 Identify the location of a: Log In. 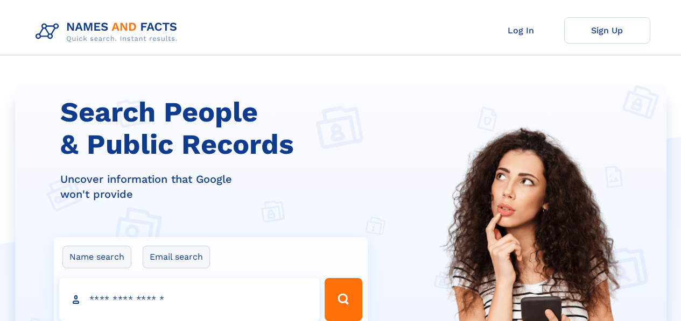
(521, 30).